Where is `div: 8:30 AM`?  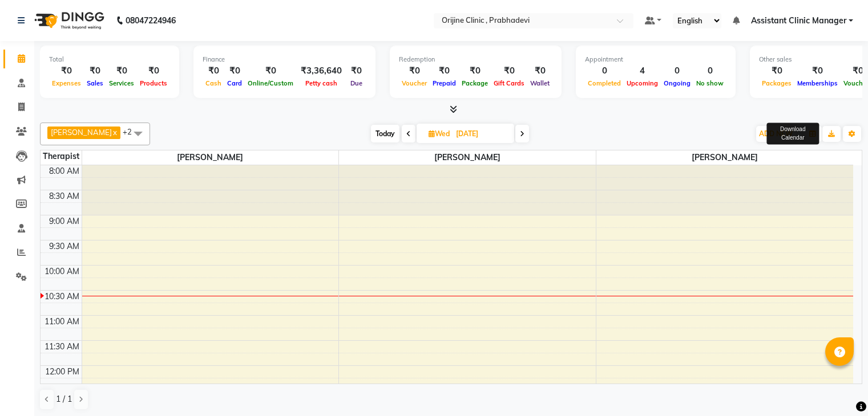
div: 8:30 AM is located at coordinates (63, 196).